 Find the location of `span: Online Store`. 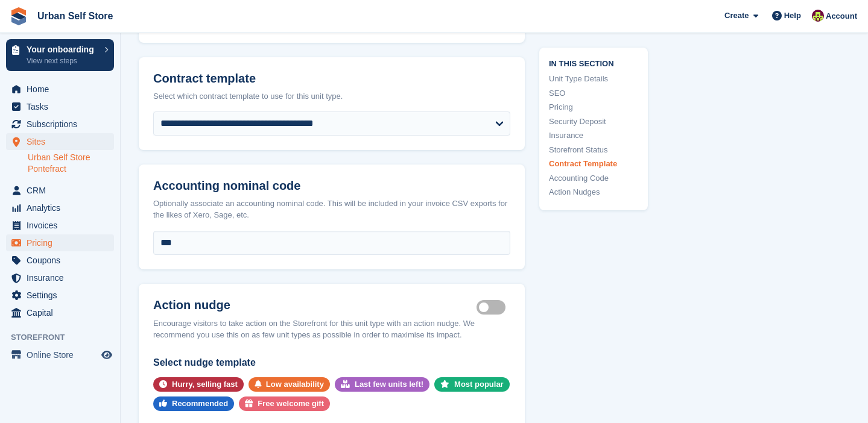

span: Online Store is located at coordinates (63, 355).